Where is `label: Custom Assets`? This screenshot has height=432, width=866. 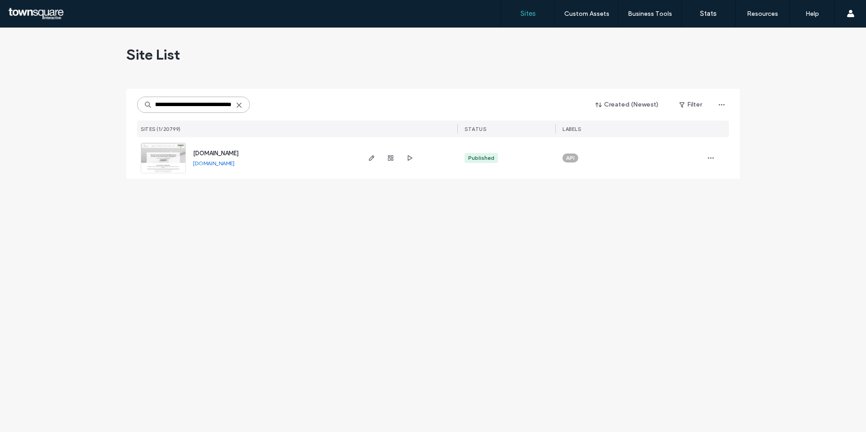 label: Custom Assets is located at coordinates (587, 14).